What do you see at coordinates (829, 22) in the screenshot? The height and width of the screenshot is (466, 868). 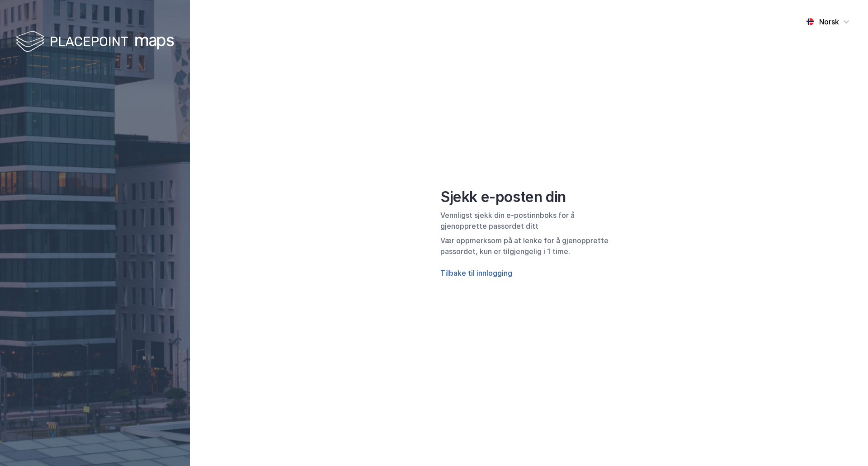 I see `div: Norsk` at bounding box center [829, 22].